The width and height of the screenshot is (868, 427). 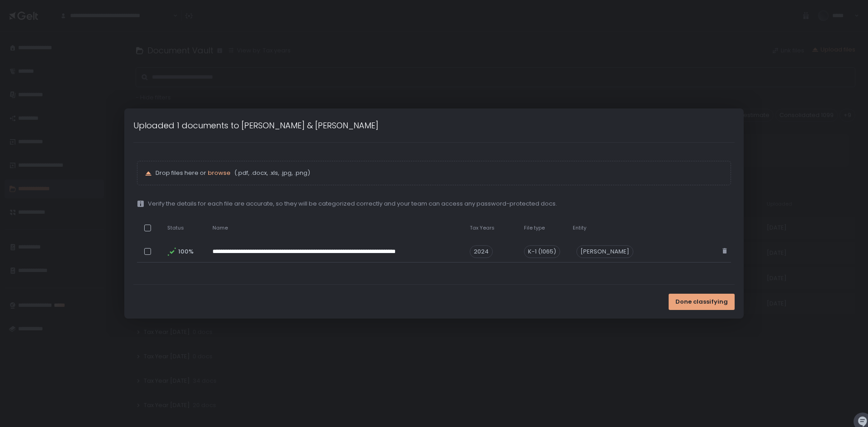 I want to click on p: Drop files here or, so click(x=439, y=173).